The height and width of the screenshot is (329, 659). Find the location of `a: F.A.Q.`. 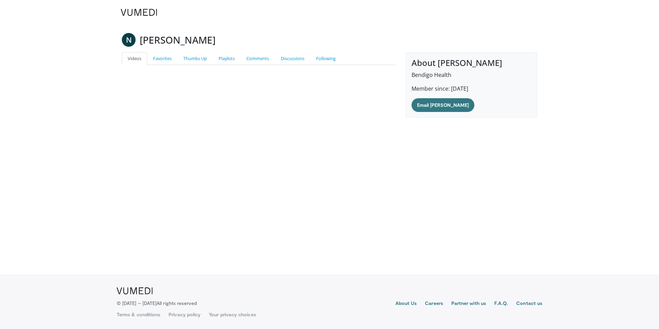

a: F.A.Q. is located at coordinates (501, 304).